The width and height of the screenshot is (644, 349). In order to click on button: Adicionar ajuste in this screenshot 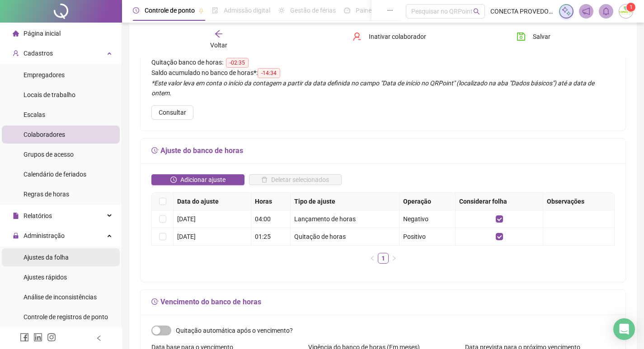, I will do `click(198, 180)`.